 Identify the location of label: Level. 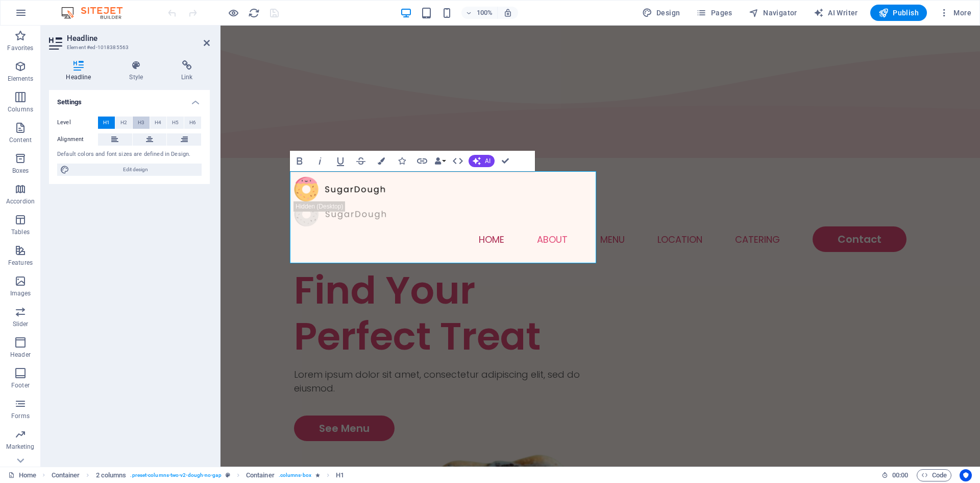
(78, 123).